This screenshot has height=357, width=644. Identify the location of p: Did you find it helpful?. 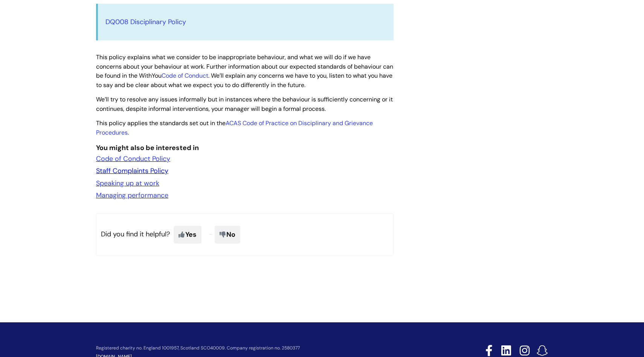
(245, 234).